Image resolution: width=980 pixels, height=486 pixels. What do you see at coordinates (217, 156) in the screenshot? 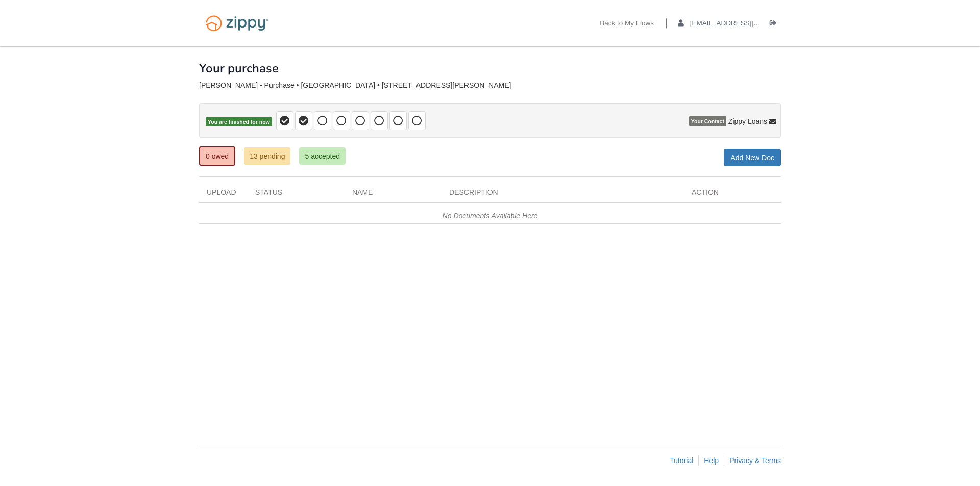
I see `a: 0 owed` at bounding box center [217, 156].